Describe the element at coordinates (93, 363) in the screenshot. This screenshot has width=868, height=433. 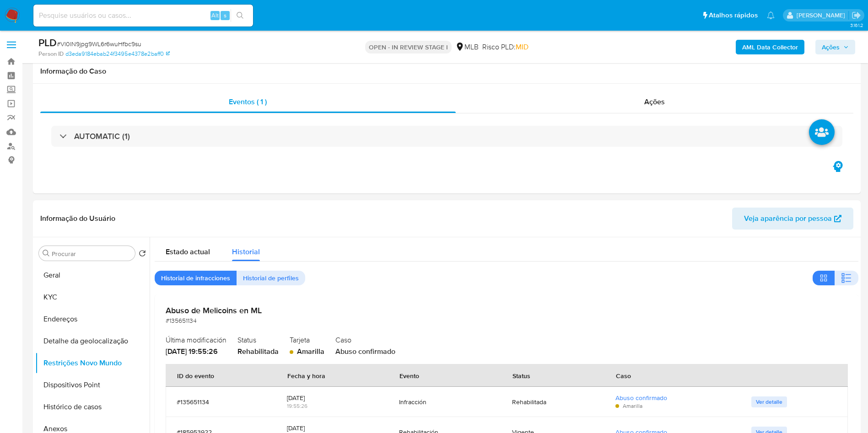
I see `button: Restrições Novo Mundo` at that location.